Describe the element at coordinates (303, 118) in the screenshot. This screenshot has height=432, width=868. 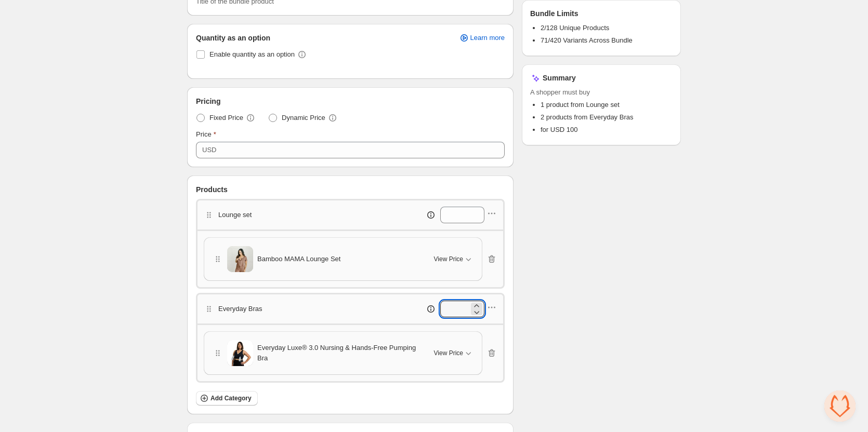
I see `span: Dynamic Price` at that location.